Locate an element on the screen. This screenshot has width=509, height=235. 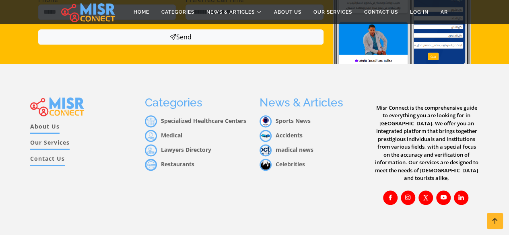
a: Home is located at coordinates (141, 12).